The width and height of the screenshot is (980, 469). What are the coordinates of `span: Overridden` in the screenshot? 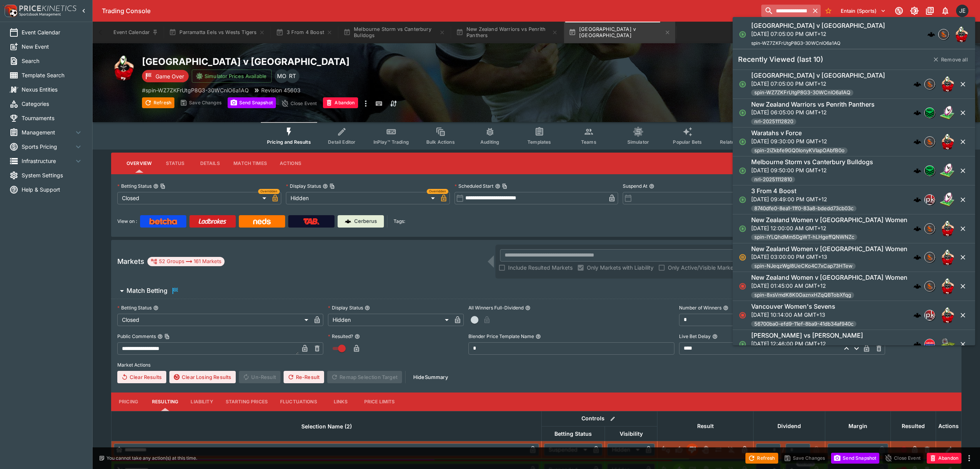 It's located at (438, 192).